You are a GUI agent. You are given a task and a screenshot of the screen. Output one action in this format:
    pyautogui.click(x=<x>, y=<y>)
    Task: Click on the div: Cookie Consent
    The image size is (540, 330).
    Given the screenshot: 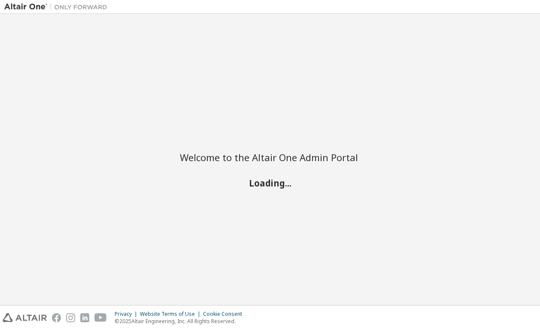 What is the action you would take?
    pyautogui.click(x=225, y=314)
    